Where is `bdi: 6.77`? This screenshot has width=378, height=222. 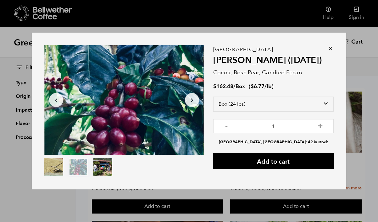 bdi: 6.77 is located at coordinates (257, 86).